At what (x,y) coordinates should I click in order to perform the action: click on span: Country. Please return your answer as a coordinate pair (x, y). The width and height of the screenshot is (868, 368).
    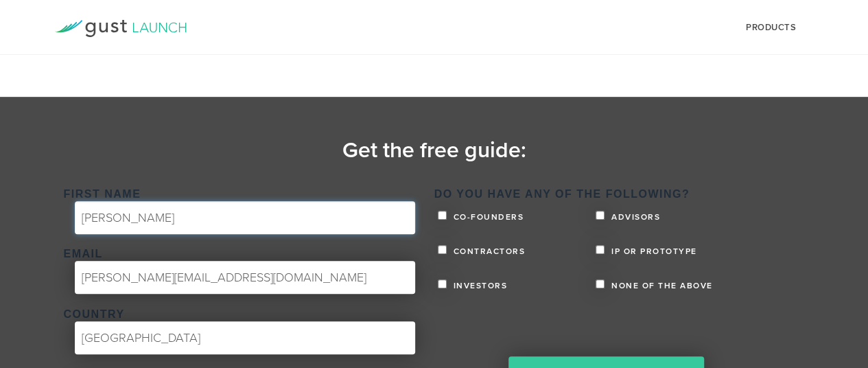
    Looking at the image, I should click on (94, 314).